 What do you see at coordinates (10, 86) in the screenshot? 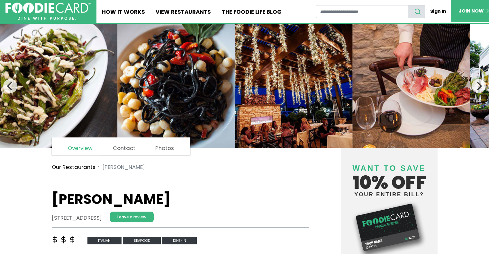
I see `button: Previous` at bounding box center [10, 86].